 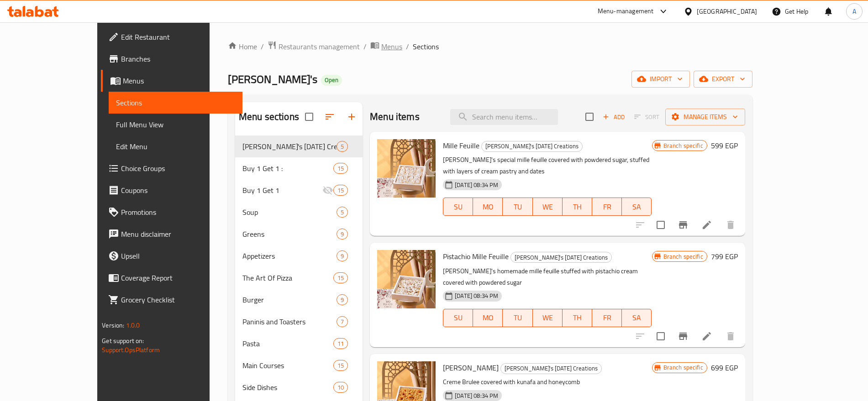 What do you see at coordinates (547, 382) in the screenshot?
I see `p: Creme Brulee covered with kunafa and honeycomb` at bounding box center [547, 382].